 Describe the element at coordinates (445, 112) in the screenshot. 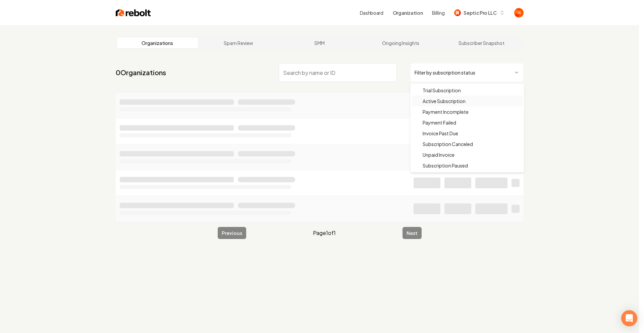

I see `span: Payment Incomplete` at that location.